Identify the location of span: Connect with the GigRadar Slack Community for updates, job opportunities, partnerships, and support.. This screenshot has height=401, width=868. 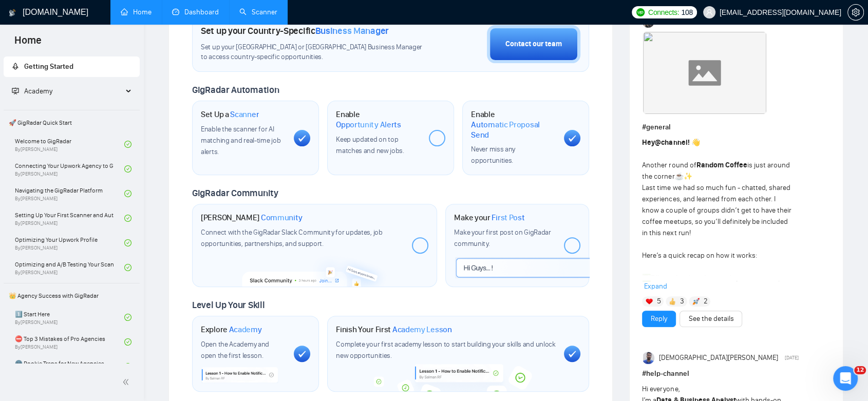
(292, 237).